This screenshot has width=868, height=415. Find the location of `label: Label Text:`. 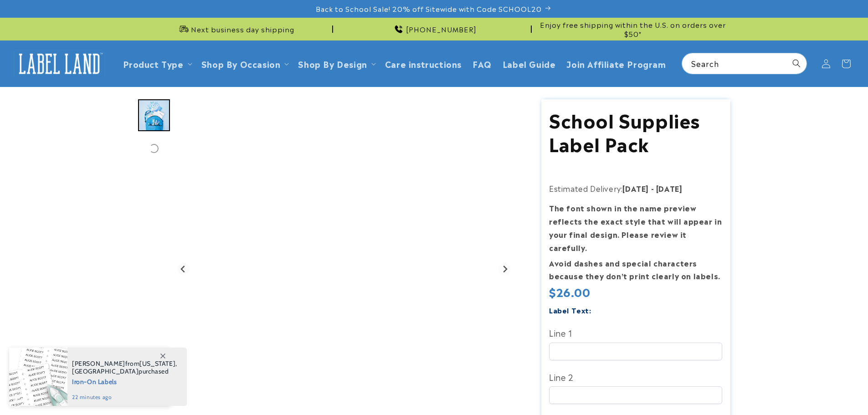

label: Label Text: is located at coordinates (570, 310).